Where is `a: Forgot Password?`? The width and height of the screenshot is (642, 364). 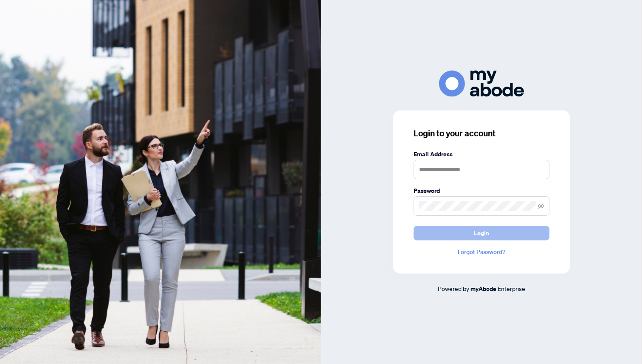 a: Forgot Password? is located at coordinates (482, 252).